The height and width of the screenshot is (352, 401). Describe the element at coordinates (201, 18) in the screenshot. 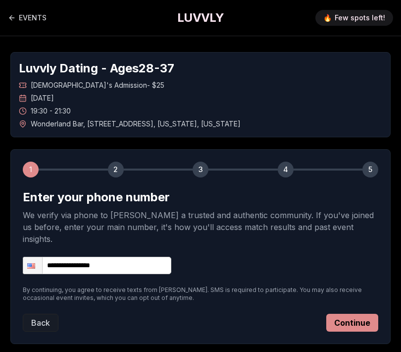

I see `a: LUVVLY` at that location.